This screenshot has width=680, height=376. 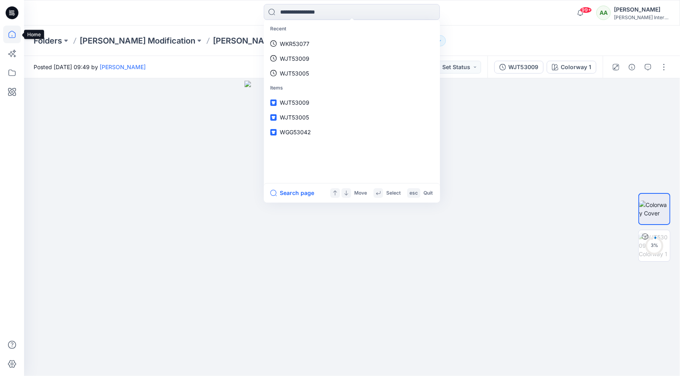 I want to click on p: Move, so click(x=360, y=193).